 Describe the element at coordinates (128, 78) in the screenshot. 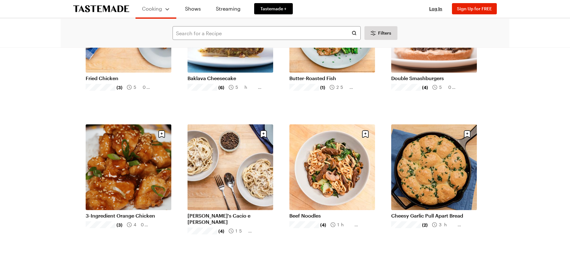

I see `a: Fried Chicken` at that location.